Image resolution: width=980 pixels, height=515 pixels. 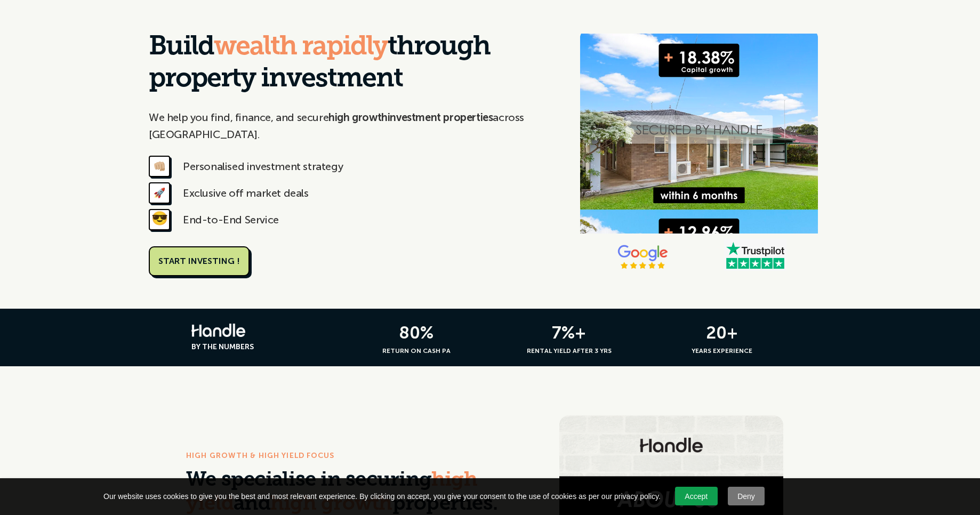 What do you see at coordinates (382, 496) in the screenshot?
I see `span: Our website uses cookies to give you the best and most relevant experience. By clicking on accept...` at bounding box center [382, 496].